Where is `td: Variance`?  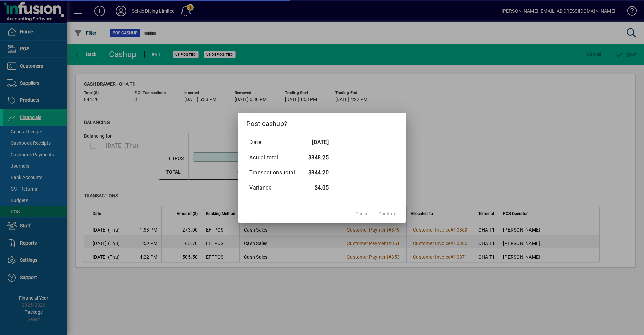
td: Variance is located at coordinates (276, 187).